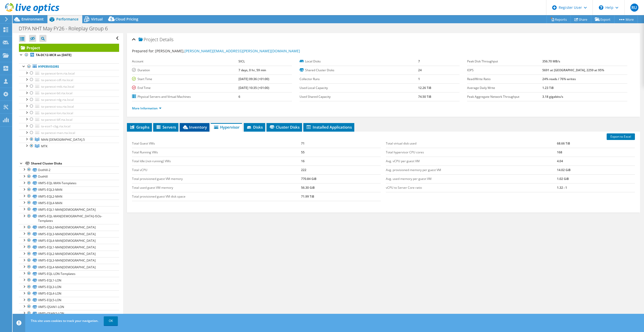 The height and width of the screenshot is (332, 644). What do you see at coordinates (147, 108) in the screenshot?
I see `a: More Information` at bounding box center [147, 108].